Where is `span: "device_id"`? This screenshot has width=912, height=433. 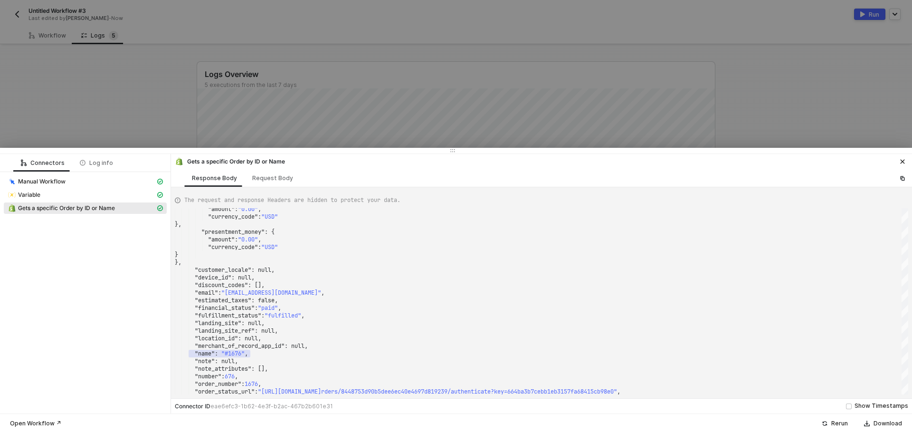 span: "device_id" is located at coordinates (213, 277).